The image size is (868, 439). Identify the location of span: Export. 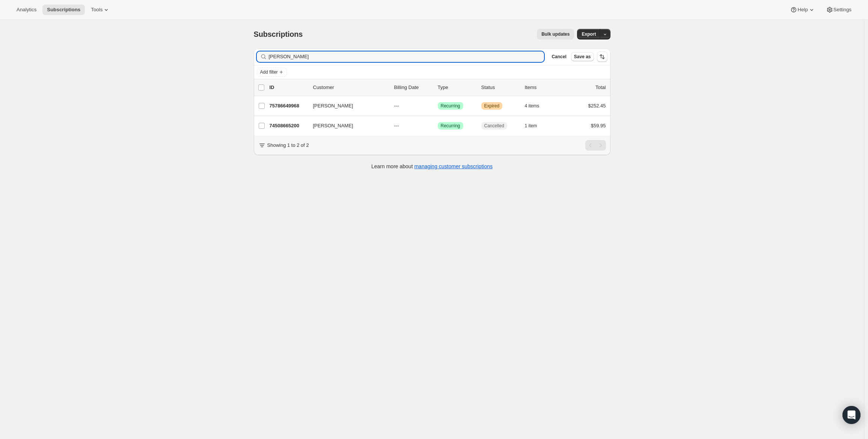
(589, 34).